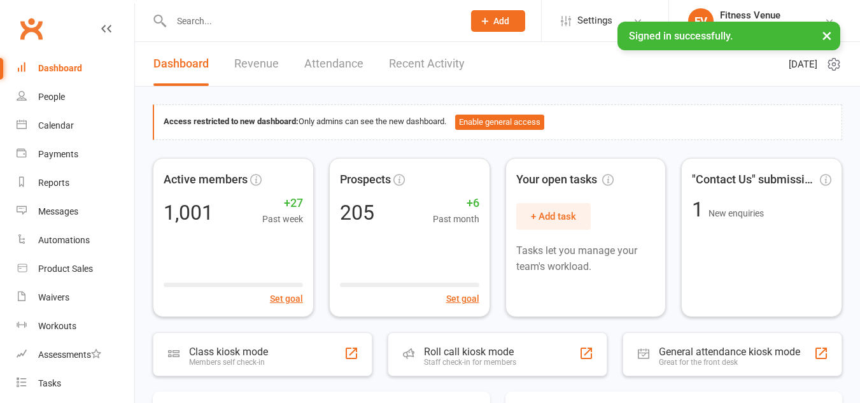 The image size is (860, 403). Describe the element at coordinates (594, 20) in the screenshot. I see `span: Settings` at that location.